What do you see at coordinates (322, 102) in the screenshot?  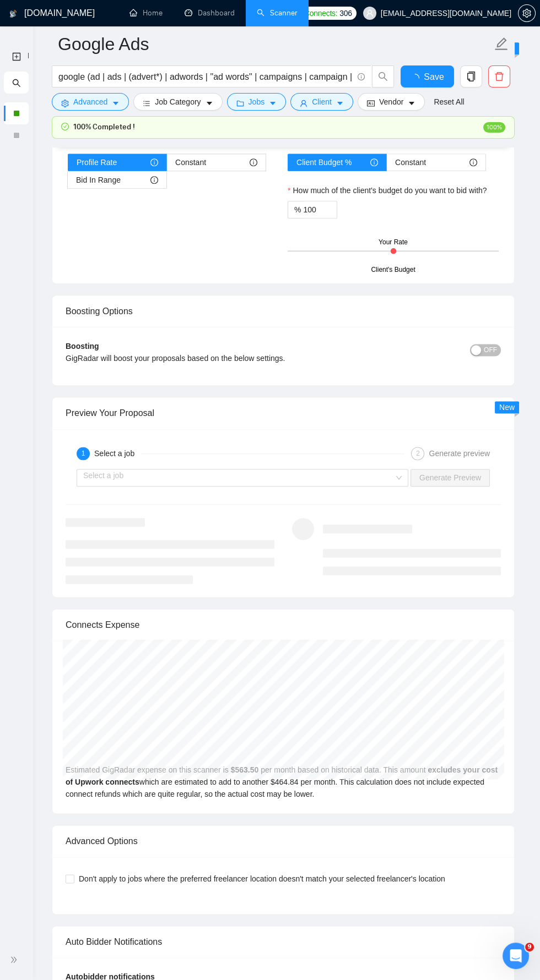 I see `button: userClientcaret-down` at bounding box center [322, 102].